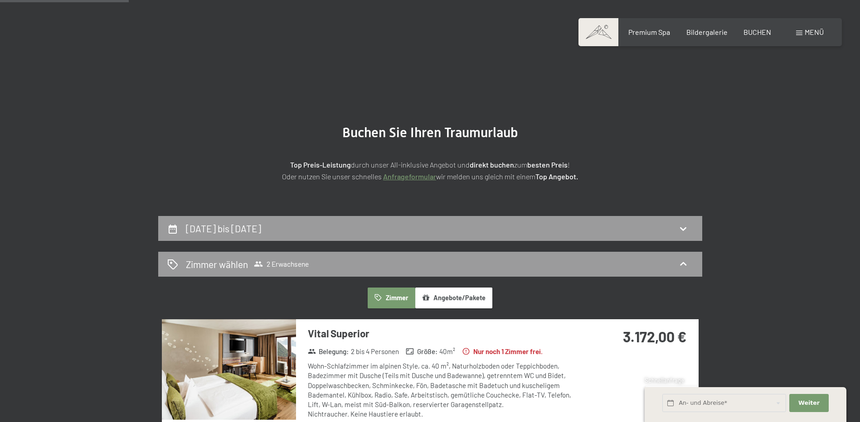 The width and height of the screenshot is (860, 422). I want to click on a: Bildergalerie, so click(706, 32).